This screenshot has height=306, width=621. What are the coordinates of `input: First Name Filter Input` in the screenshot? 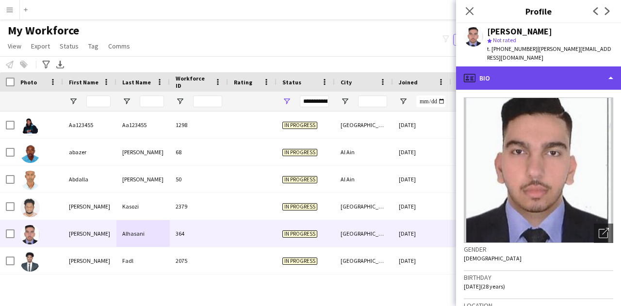 It's located at (98, 101).